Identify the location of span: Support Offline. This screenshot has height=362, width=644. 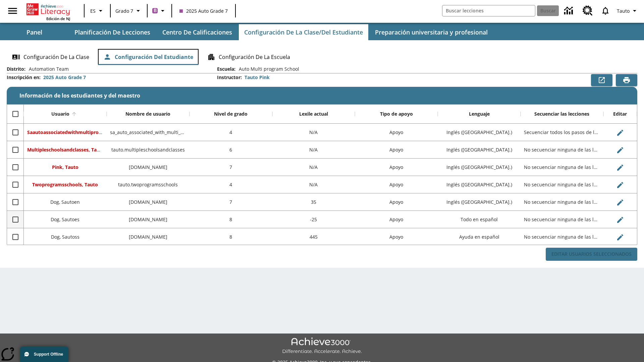
(48, 354).